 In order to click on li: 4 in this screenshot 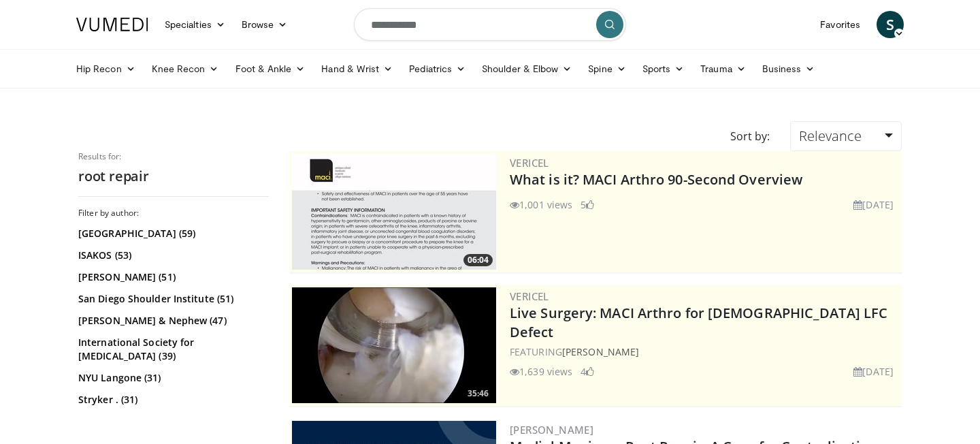, I will do `click(588, 371)`.